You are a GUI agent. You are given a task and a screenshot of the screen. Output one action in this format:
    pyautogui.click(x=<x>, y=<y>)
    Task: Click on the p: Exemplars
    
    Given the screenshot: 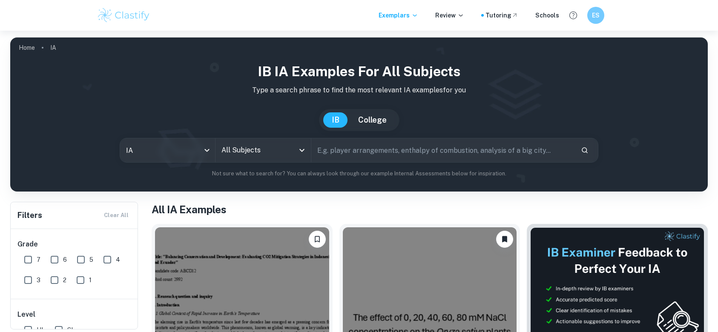 What is the action you would take?
    pyautogui.click(x=398, y=15)
    